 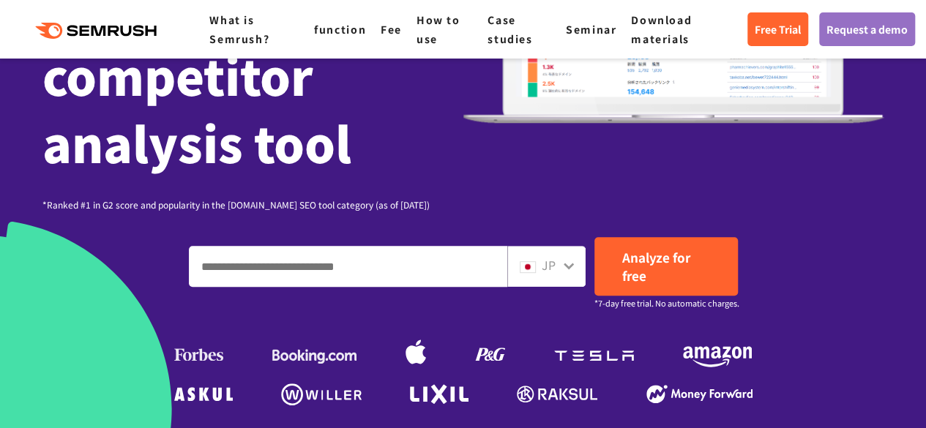 What do you see at coordinates (391, 29) in the screenshot?
I see `a: Fee` at bounding box center [391, 29].